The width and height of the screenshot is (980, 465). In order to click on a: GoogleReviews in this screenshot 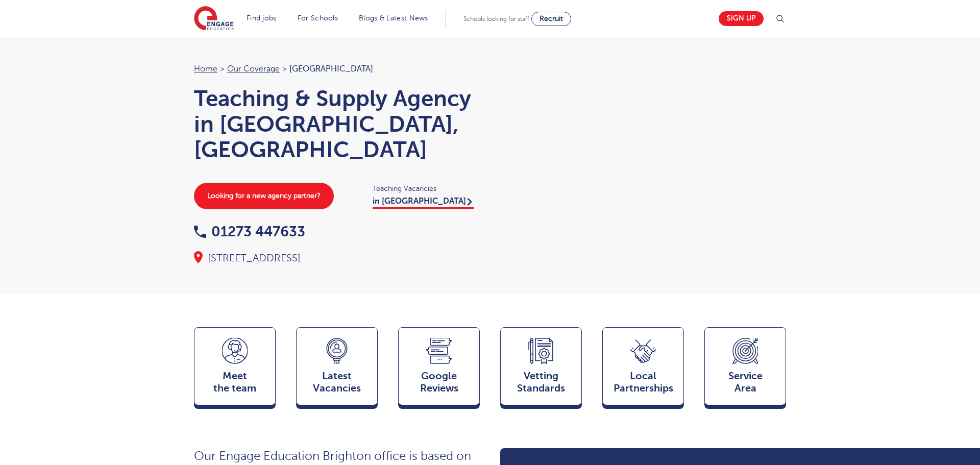, I will do `click(439, 368)`.